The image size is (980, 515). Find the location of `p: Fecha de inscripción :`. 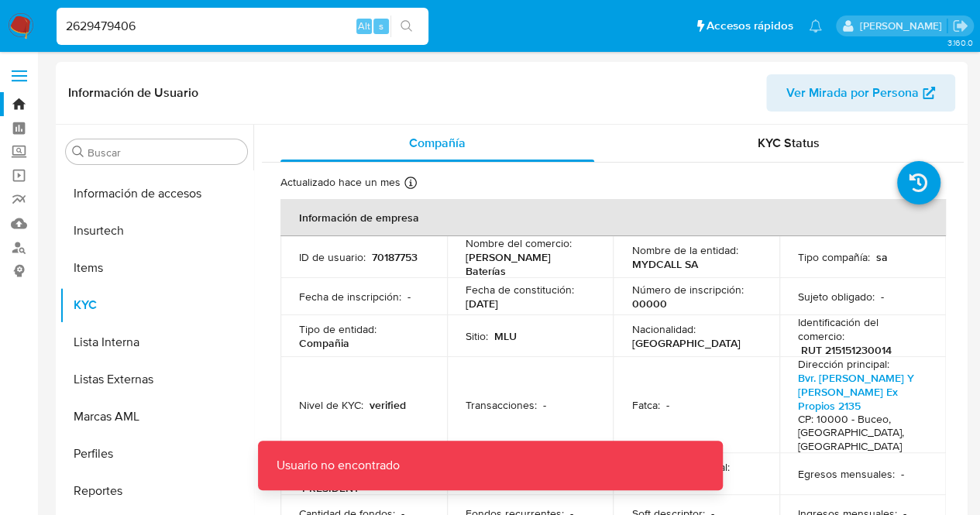

p: Fecha de inscripción : is located at coordinates (350, 297).